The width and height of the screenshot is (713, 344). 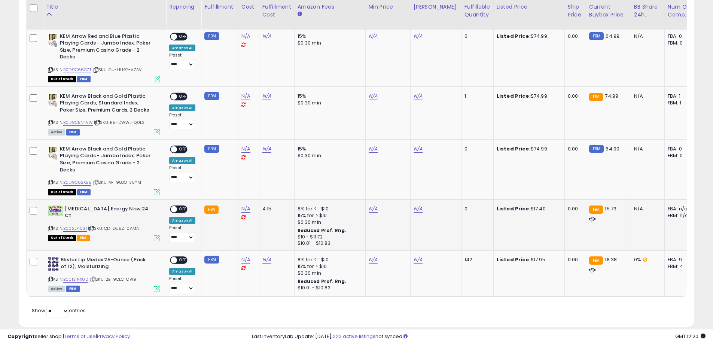 What do you see at coordinates (575, 11) in the screenshot?
I see `div: Ship Price` at bounding box center [575, 11].